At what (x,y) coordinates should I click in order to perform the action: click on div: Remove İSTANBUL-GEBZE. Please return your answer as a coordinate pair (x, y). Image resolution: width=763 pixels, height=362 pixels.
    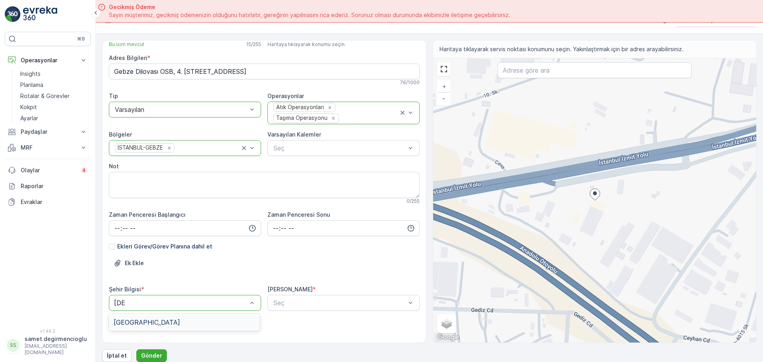
    Looking at the image, I should click on (169, 148).